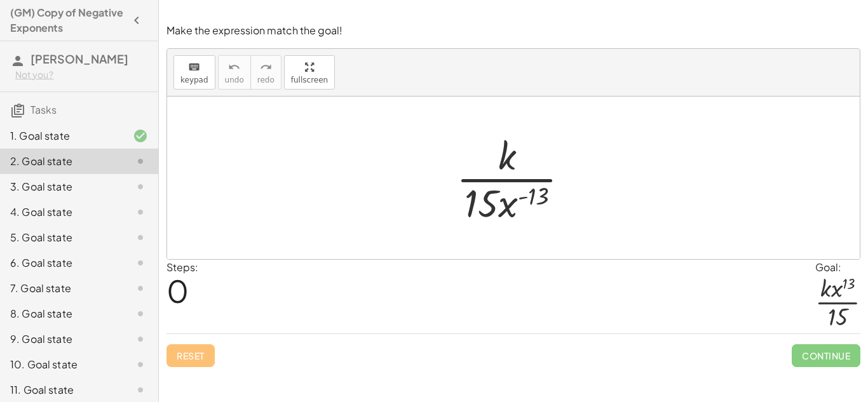 The height and width of the screenshot is (402, 868). Describe the element at coordinates (837, 267) in the screenshot. I see `div: Goal:` at that location.